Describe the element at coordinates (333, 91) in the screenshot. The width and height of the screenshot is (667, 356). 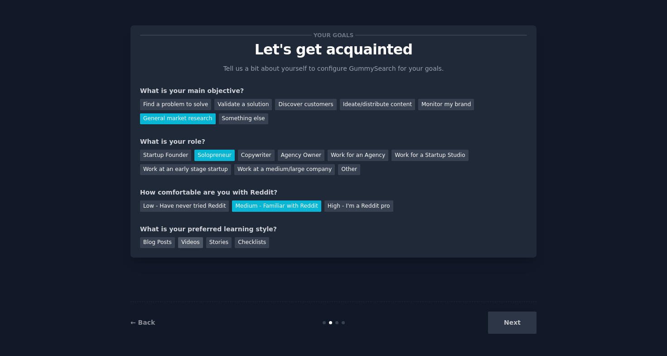
I see `div: What is your main objective?` at that location.